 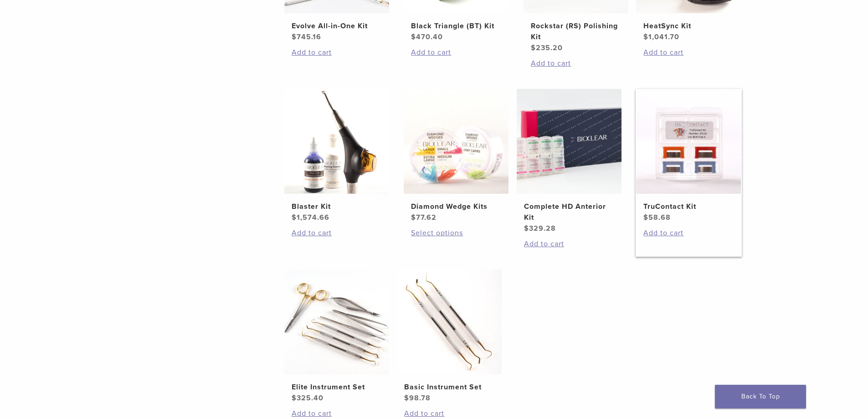 I want to click on h2: HeatSync Kit, so click(x=689, y=26).